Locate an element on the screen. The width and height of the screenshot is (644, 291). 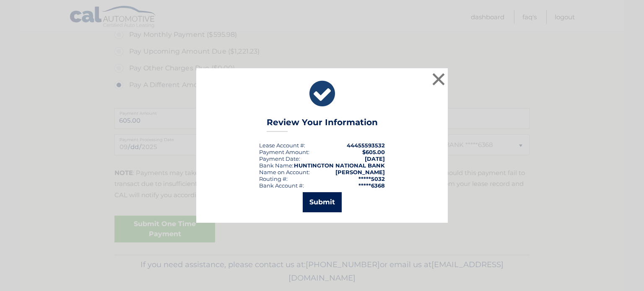
span: Payment Date is located at coordinates (279, 159).